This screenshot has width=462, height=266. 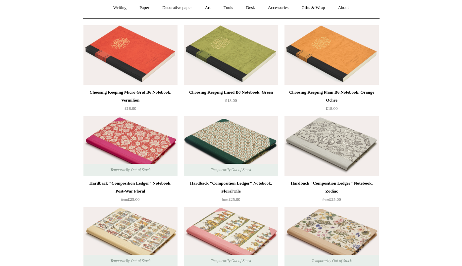 What do you see at coordinates (331, 146) in the screenshot?
I see `a: Hardback "Composition Ledger" Notebook, Zodiac Hardback "Composition Ledger" Notebook, Zodiac` at bounding box center [331, 146].